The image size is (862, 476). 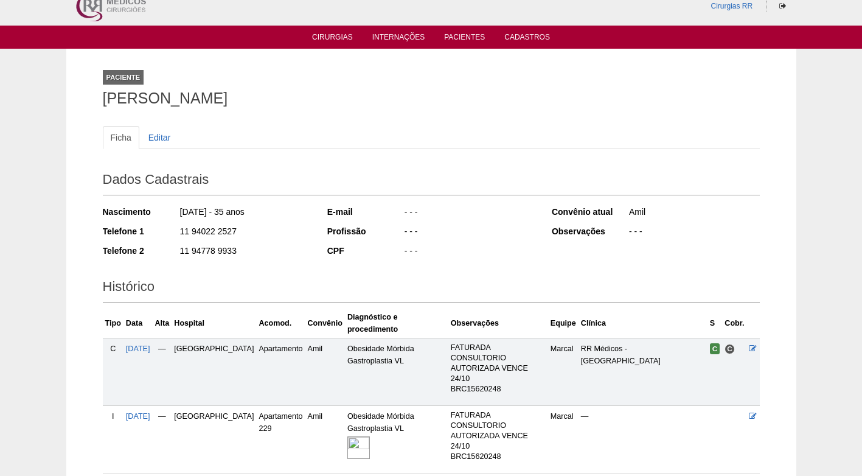 I want to click on h2: Histórico, so click(x=431, y=288).